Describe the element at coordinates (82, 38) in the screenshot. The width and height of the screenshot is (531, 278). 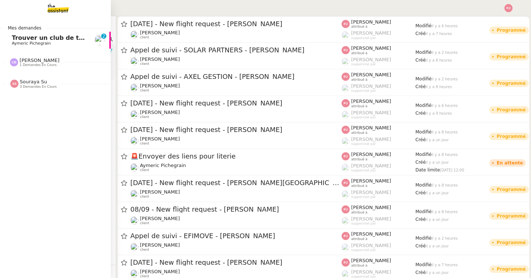
I see `span: Trouver un club de tennis pour septembre` at that location.